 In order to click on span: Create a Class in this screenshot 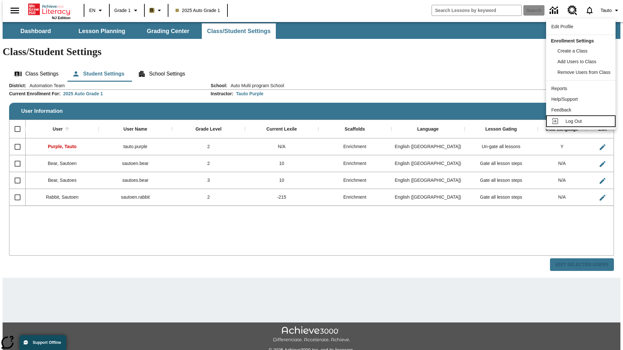, I will do `click(572, 51)`.